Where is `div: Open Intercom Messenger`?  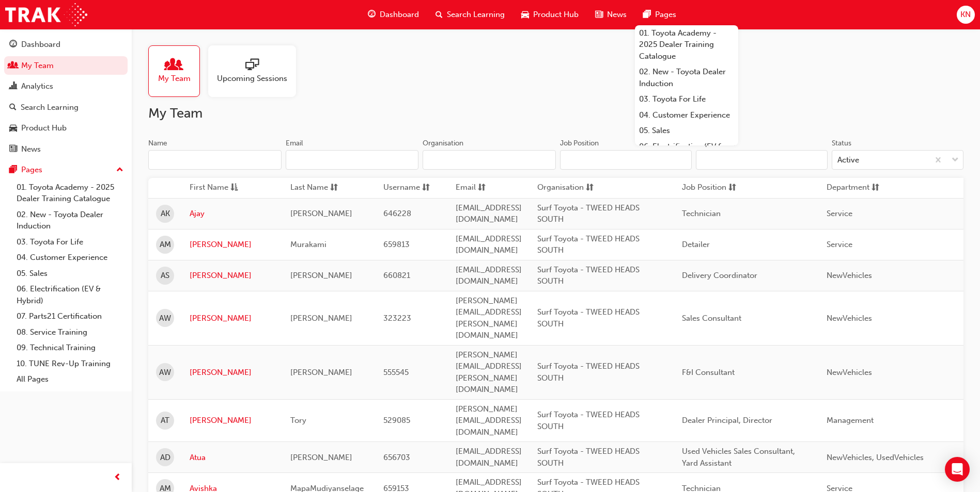 div: Open Intercom Messenger is located at coordinates (957, 470).